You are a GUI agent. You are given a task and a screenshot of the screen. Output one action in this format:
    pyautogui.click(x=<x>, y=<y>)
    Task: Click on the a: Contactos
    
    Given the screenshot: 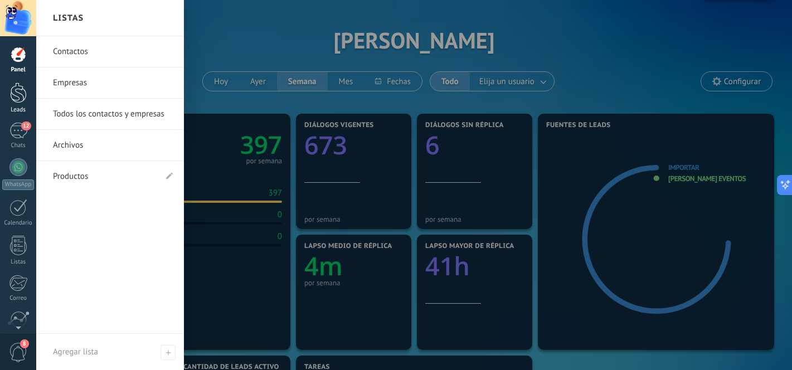 What is the action you would take?
    pyautogui.click(x=113, y=52)
    